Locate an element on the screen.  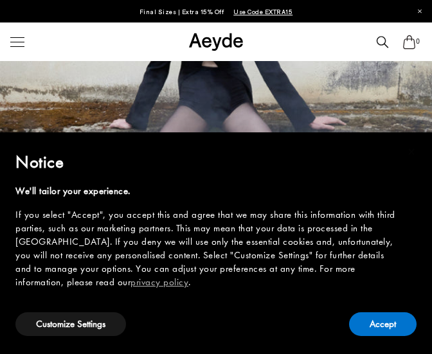
button: Customize Settings is located at coordinates (71, 324).